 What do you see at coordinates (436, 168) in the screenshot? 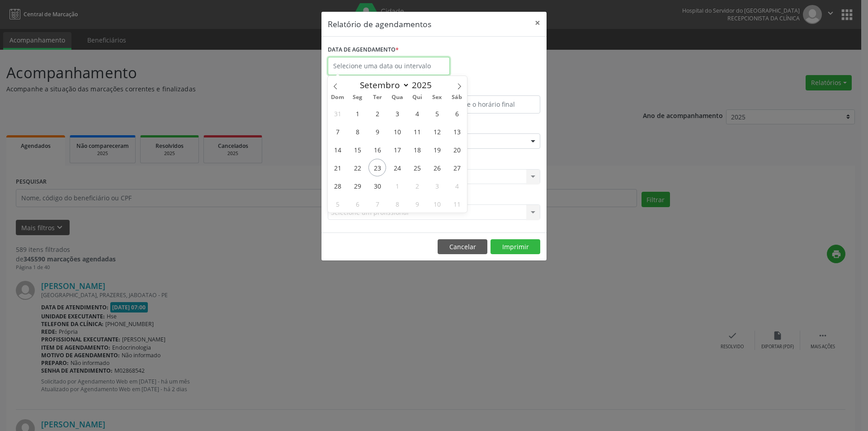
I see `span: Setembro 26, 2025` at bounding box center [436, 168].